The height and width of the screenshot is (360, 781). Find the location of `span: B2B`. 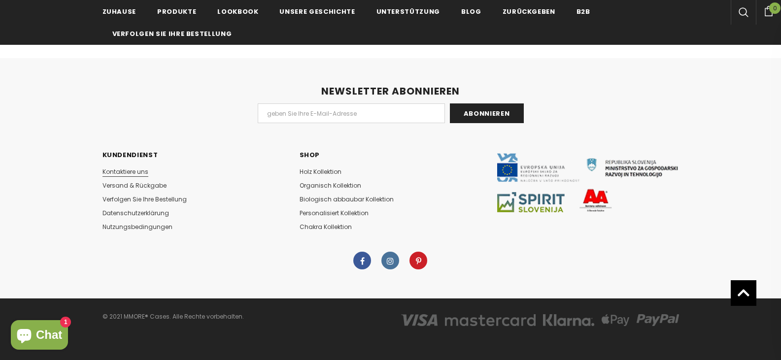

span: B2B is located at coordinates (583, 11).